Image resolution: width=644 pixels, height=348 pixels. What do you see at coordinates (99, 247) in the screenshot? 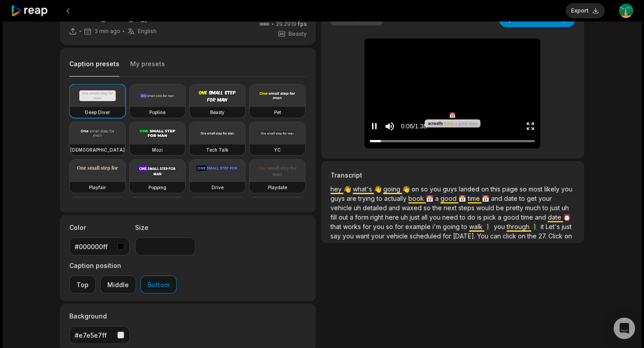
I see `button: #000000ff` at bounding box center [99, 247].